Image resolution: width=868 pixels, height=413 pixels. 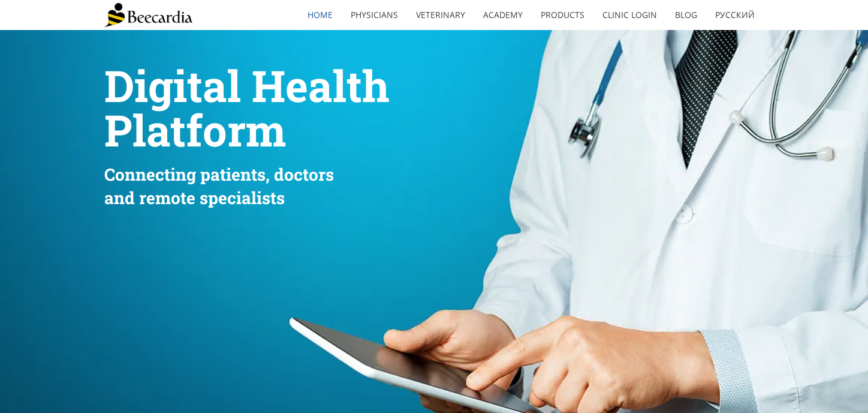 What do you see at coordinates (441, 15) in the screenshot?
I see `a: Veterinary` at bounding box center [441, 15].